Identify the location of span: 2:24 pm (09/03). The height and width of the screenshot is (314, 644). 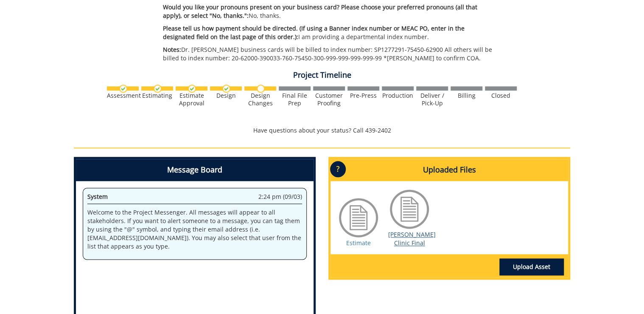
(280, 197).